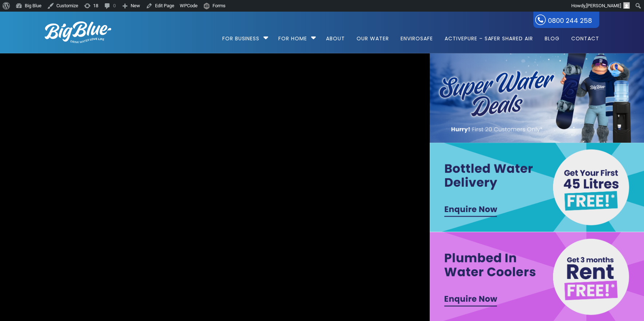 Image resolution: width=644 pixels, height=321 pixels. I want to click on a: For Home, so click(292, 35).